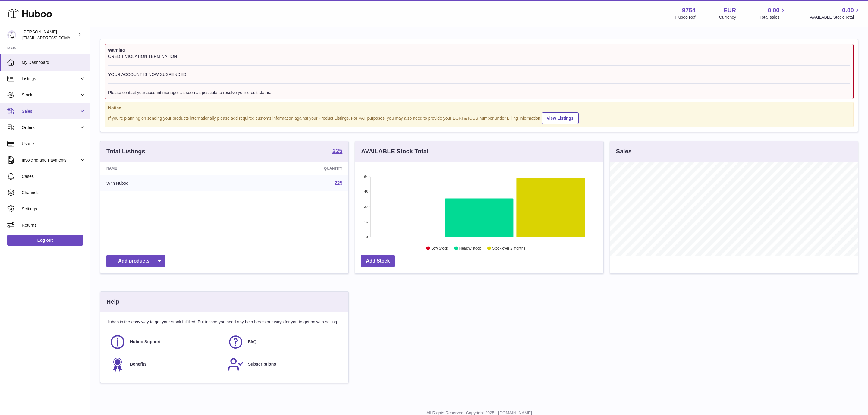 This screenshot has height=415, width=868. What do you see at coordinates (165, 342) in the screenshot?
I see `a: Huboo Support` at bounding box center [165, 342].